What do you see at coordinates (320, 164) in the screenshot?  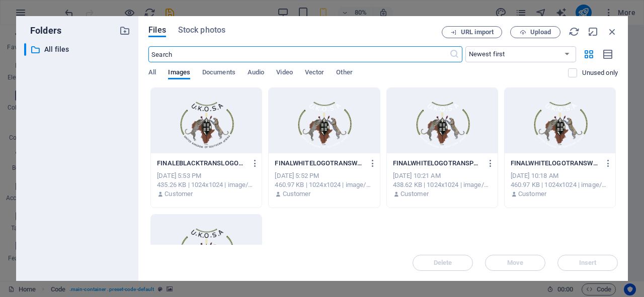 I see `p: FINALWHITELOGOTRANSWebP-qFBUmh28V1If-Xh6TCYOQw.webp` at bounding box center [320, 164].